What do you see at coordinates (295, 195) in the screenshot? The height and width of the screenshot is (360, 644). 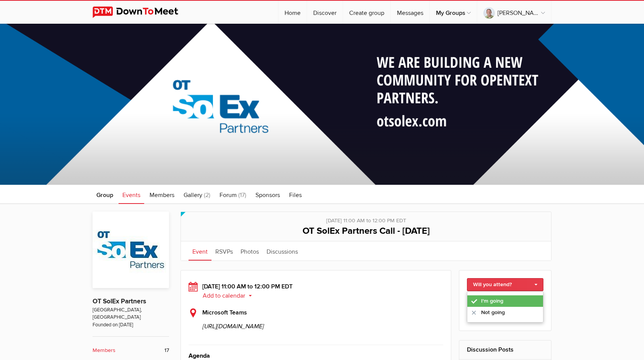 I see `a: Files` at bounding box center [295, 195].